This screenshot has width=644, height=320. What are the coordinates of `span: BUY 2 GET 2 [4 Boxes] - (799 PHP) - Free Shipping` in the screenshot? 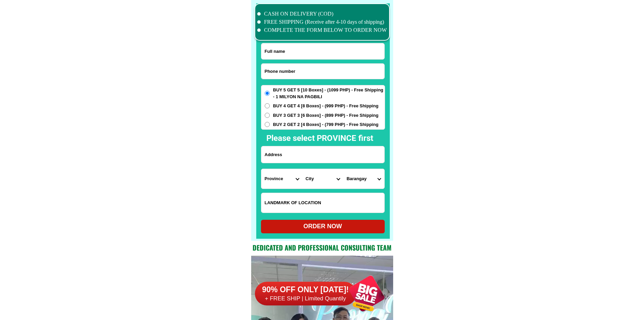 It's located at (325, 124).